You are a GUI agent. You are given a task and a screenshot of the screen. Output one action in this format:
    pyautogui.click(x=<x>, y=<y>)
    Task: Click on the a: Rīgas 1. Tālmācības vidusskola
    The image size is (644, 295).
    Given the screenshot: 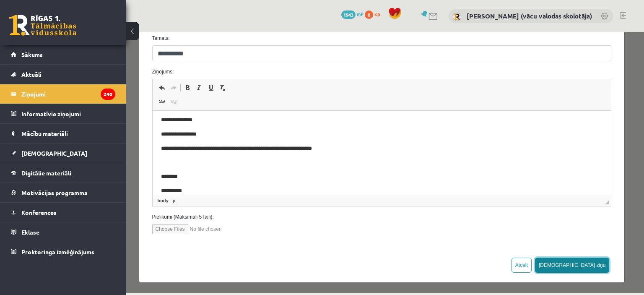 What is the action you would take?
    pyautogui.click(x=43, y=26)
    